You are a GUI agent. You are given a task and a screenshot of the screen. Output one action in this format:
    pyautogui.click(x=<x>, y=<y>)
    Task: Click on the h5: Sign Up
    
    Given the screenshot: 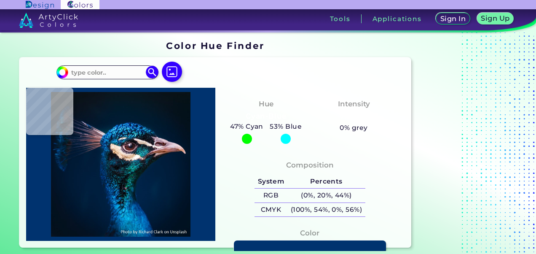 What is the action you would take?
    pyautogui.click(x=495, y=18)
    